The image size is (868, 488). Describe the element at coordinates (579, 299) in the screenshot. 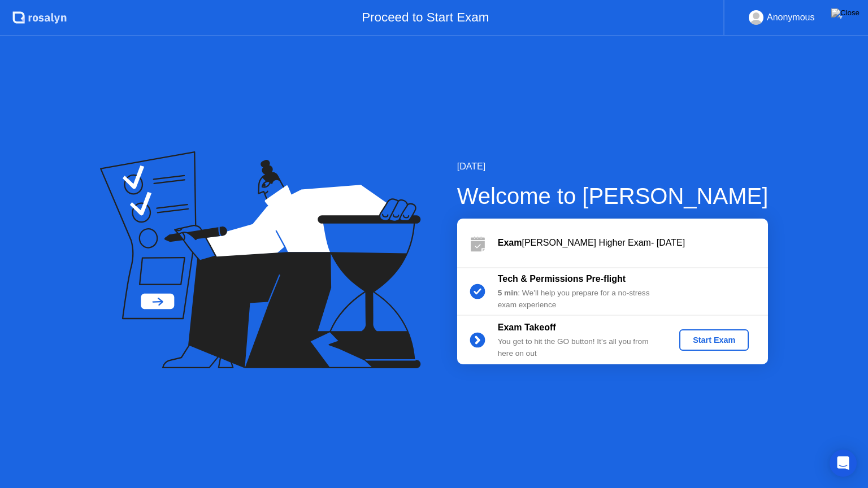

I see `div: : We’ll help you prepare for a no-stress exam experience` at that location.